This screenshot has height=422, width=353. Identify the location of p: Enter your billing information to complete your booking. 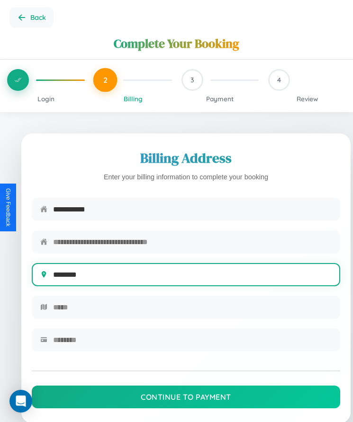
(186, 178).